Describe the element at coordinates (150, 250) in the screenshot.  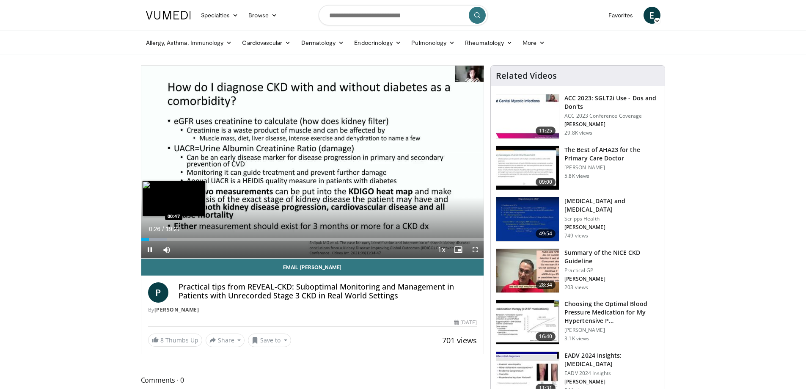
I see `button: Pause` at that location.